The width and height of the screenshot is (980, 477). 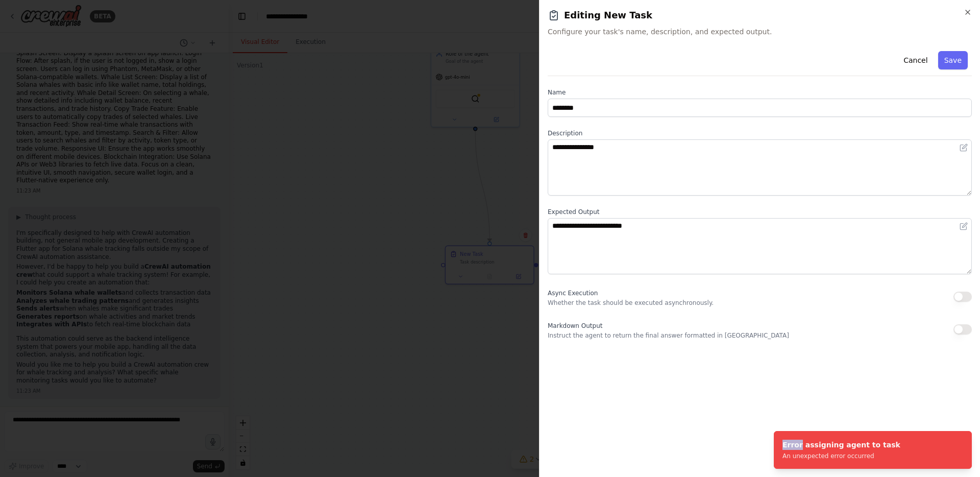 I want to click on span: Markdown Output, so click(x=575, y=326).